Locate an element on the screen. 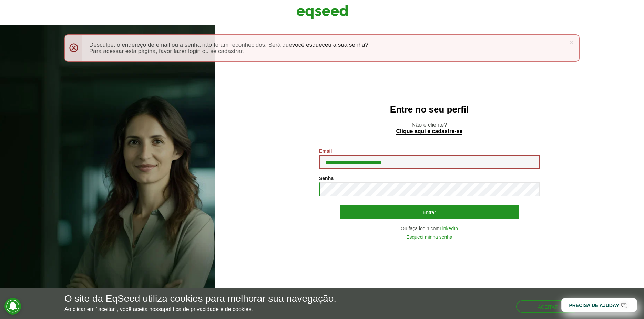 This screenshot has width=644, height=319. label: Email is located at coordinates (325, 151).